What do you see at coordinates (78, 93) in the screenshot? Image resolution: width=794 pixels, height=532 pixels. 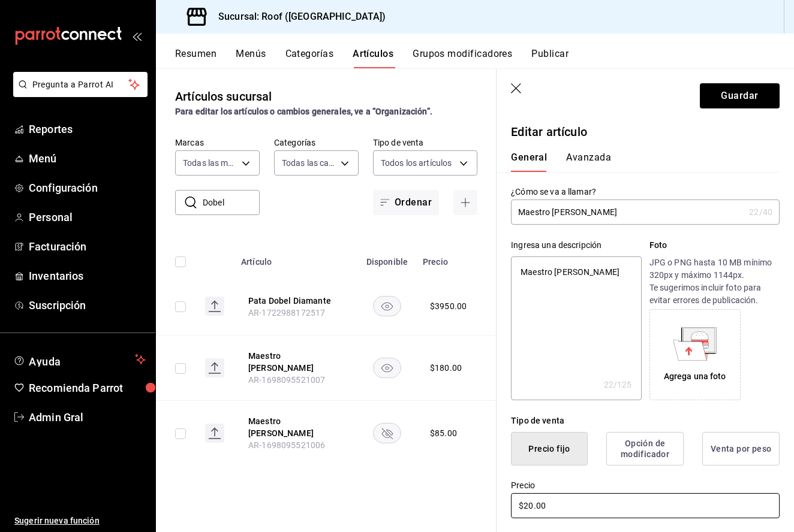 I see `a: Pregunta a Parrot AI` at bounding box center [78, 93].